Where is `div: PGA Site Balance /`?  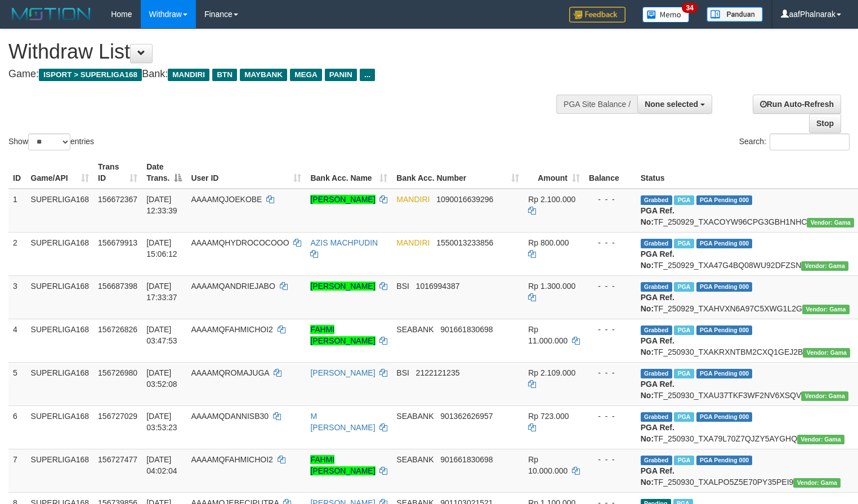
div: PGA Site Balance / is located at coordinates (597, 104).